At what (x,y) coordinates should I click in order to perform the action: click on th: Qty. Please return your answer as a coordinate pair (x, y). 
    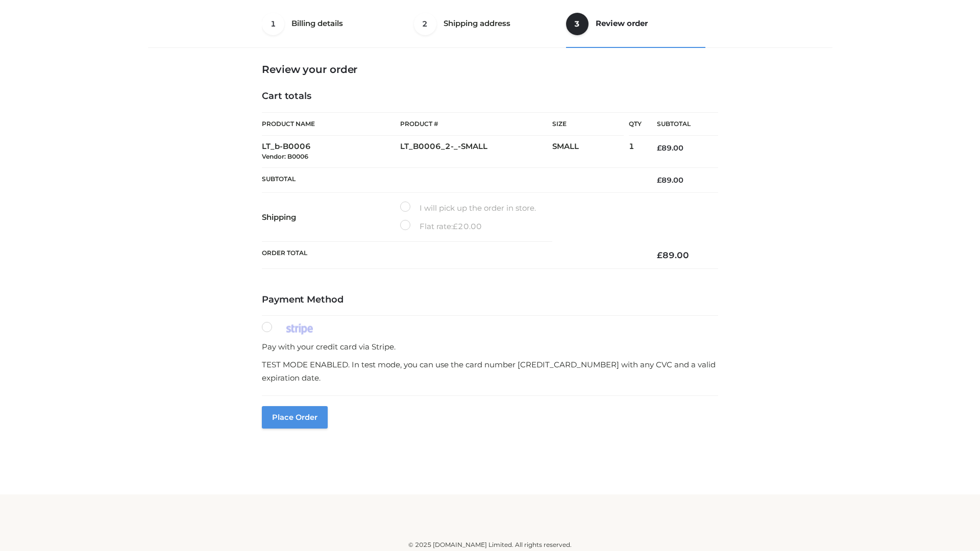
    Looking at the image, I should click on (635, 124).